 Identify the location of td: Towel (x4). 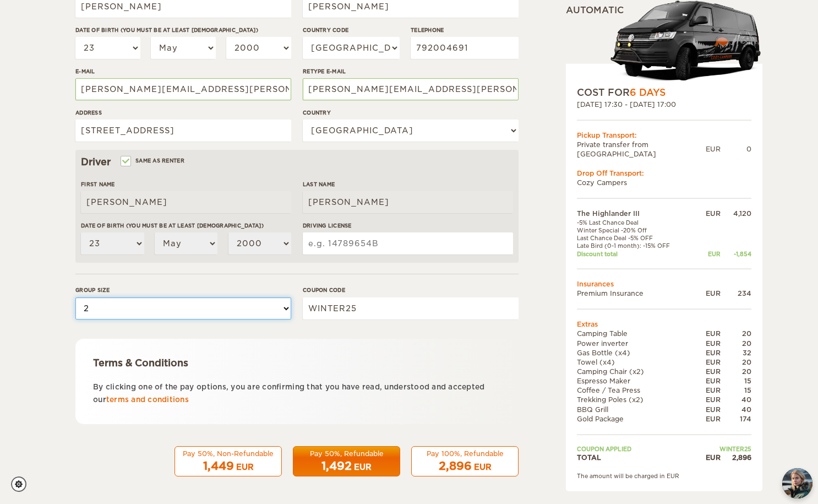
(635, 361).